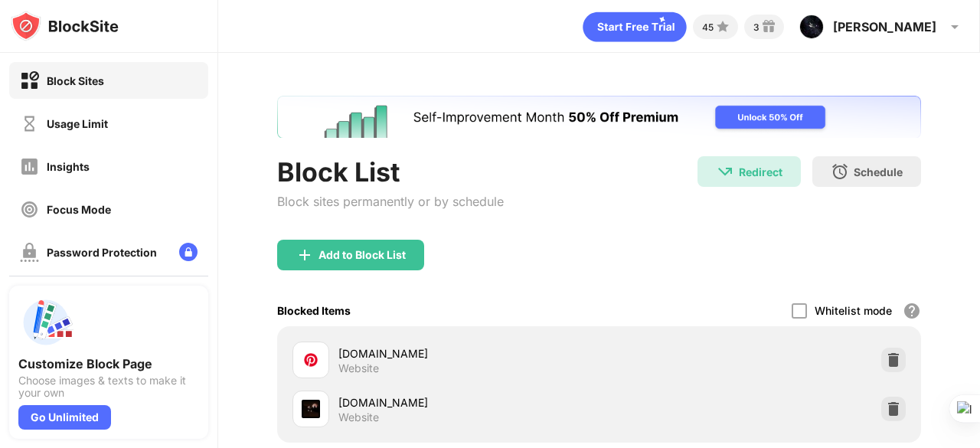  Describe the element at coordinates (29, 252) in the screenshot. I see `img: password-protection-off.svg` at that location.